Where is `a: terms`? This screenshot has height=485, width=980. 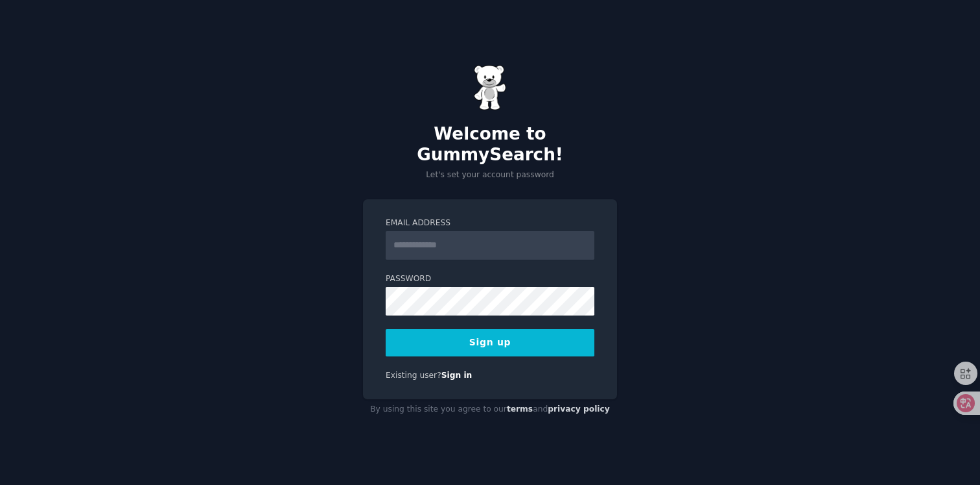 a: terms is located at coordinates (520, 408).